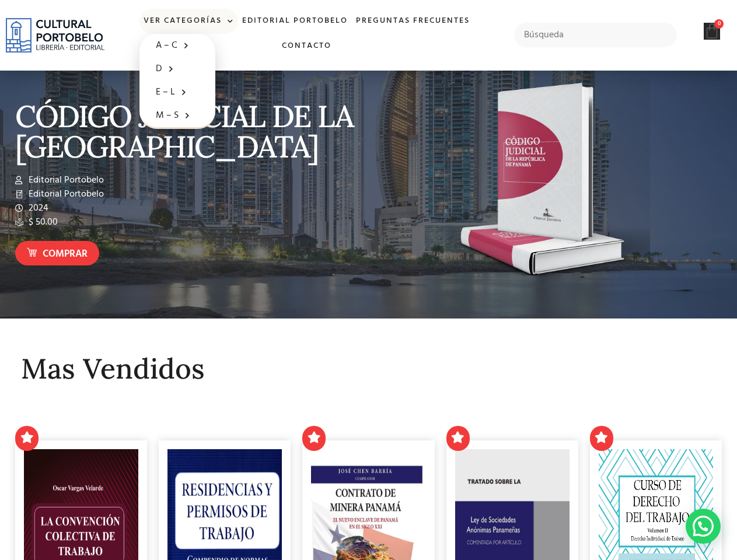  Describe the element at coordinates (413, 21) in the screenshot. I see `a: Preguntas frecuentes` at that location.